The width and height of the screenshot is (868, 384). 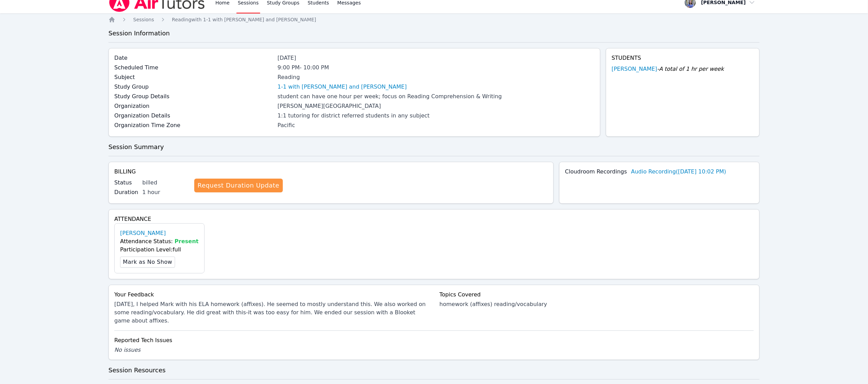 I want to click on div: Reported Tech Issues, so click(x=434, y=340).